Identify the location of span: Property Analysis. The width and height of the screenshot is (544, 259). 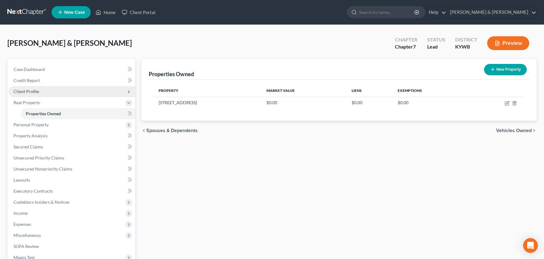
(30, 136).